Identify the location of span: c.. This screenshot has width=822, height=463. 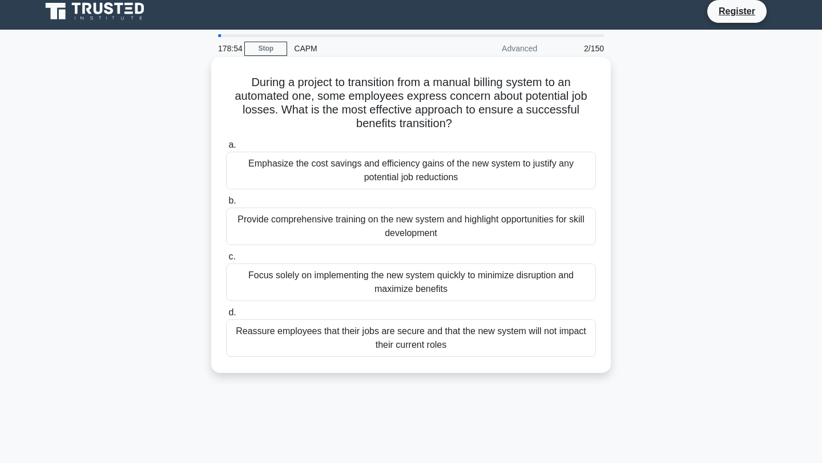
(232, 256).